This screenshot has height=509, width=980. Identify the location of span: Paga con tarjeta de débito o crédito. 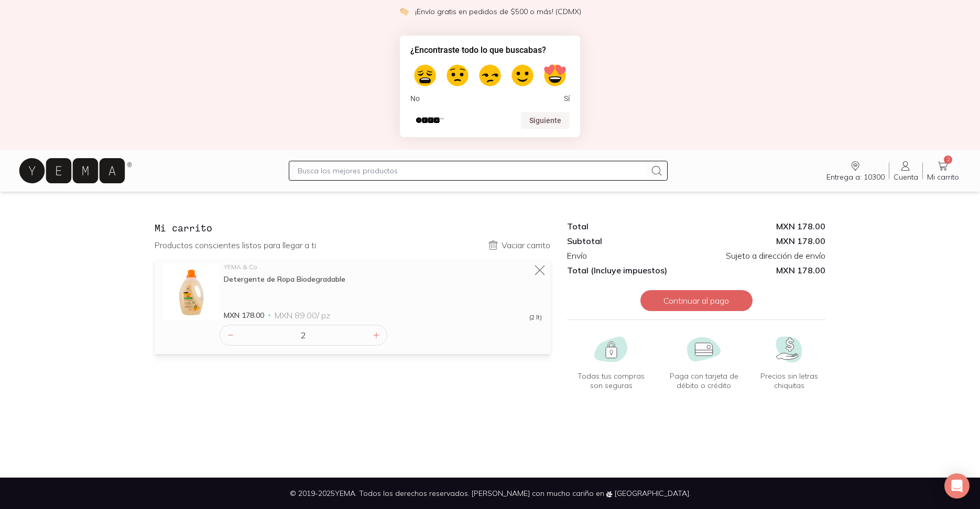
(704, 381).